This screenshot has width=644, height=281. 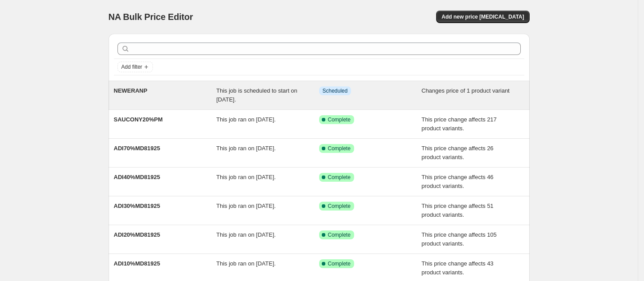 I want to click on span: ADI10%MD81925, so click(x=137, y=263).